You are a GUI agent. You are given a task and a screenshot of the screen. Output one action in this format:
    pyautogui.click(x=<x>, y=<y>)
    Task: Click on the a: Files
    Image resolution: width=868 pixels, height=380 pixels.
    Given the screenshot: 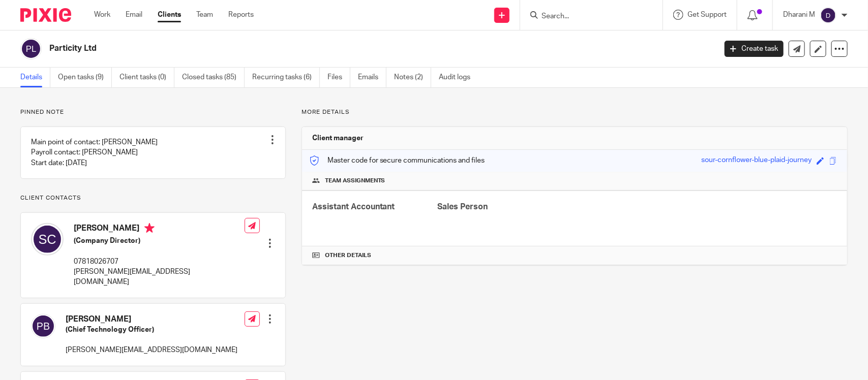 What is the action you would take?
    pyautogui.click(x=339, y=77)
    